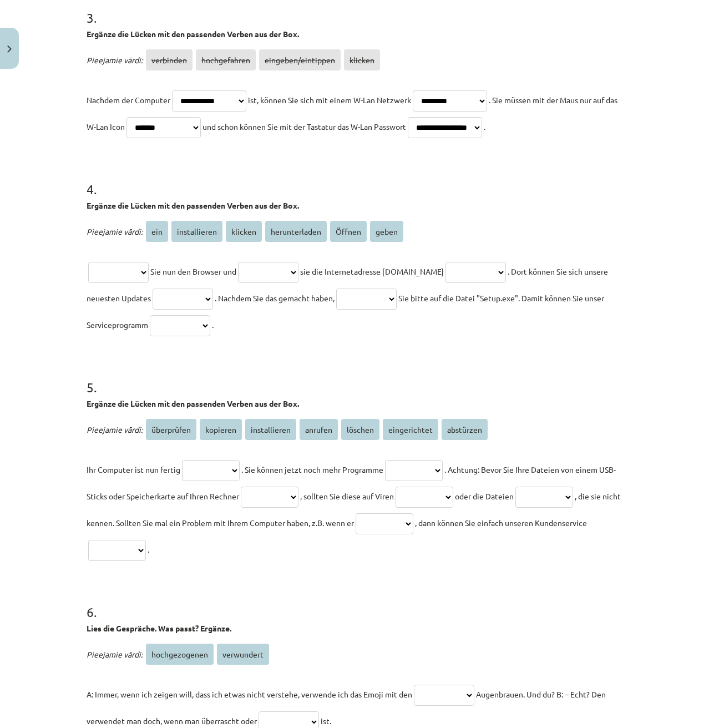  What do you see at coordinates (312, 469) in the screenshot?
I see `span: . Sie können jetzt noch mehr Programme` at bounding box center [312, 469].